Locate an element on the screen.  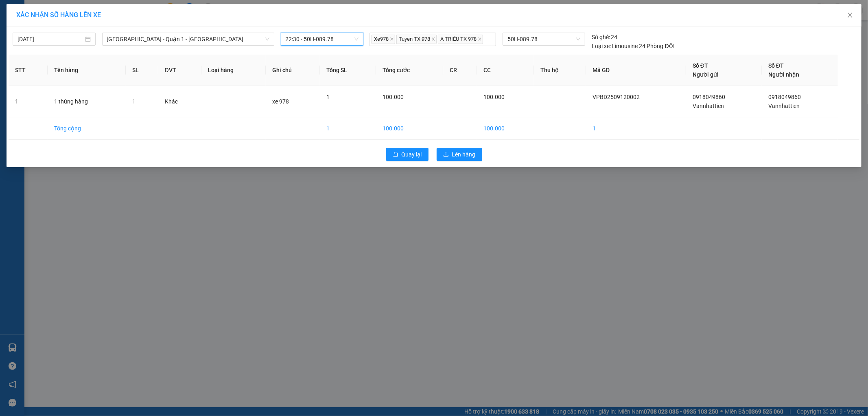
button: uploadLên hàng is located at coordinates (460, 154).